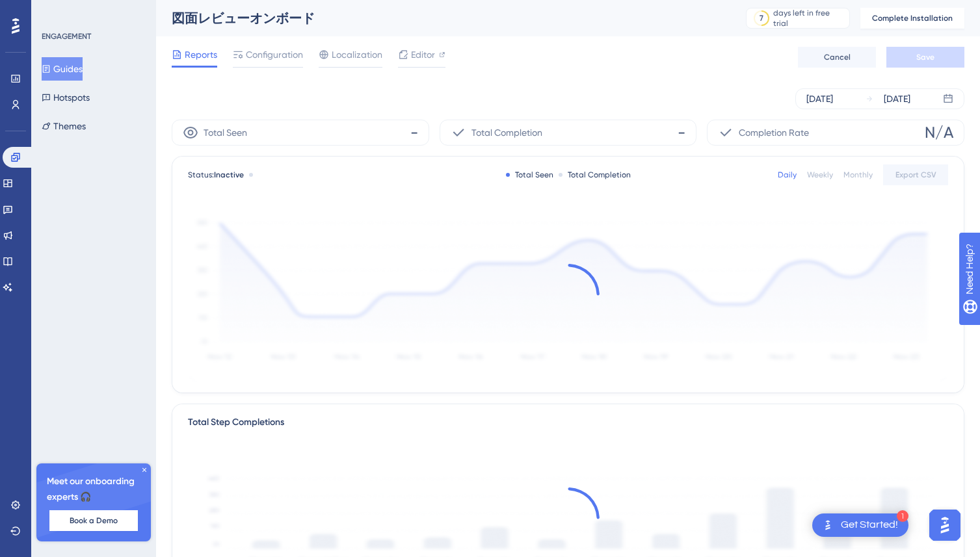 The width and height of the screenshot is (980, 557). What do you see at coordinates (836, 57) in the screenshot?
I see `button: Cancel` at bounding box center [836, 57].